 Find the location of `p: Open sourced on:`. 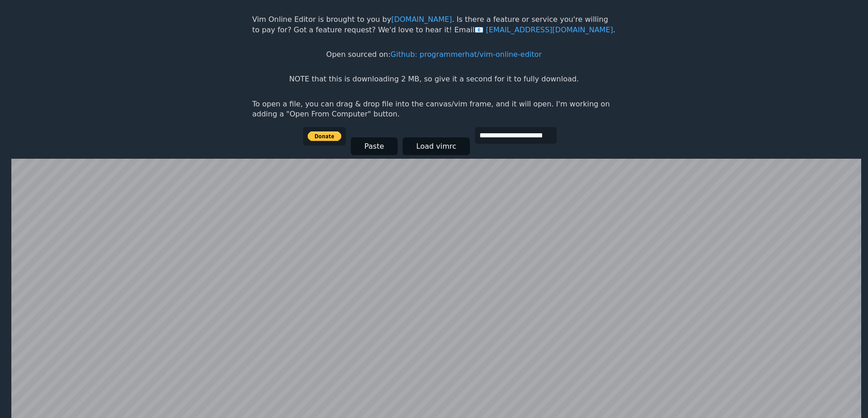

p: Open sourced on: is located at coordinates (434, 55).